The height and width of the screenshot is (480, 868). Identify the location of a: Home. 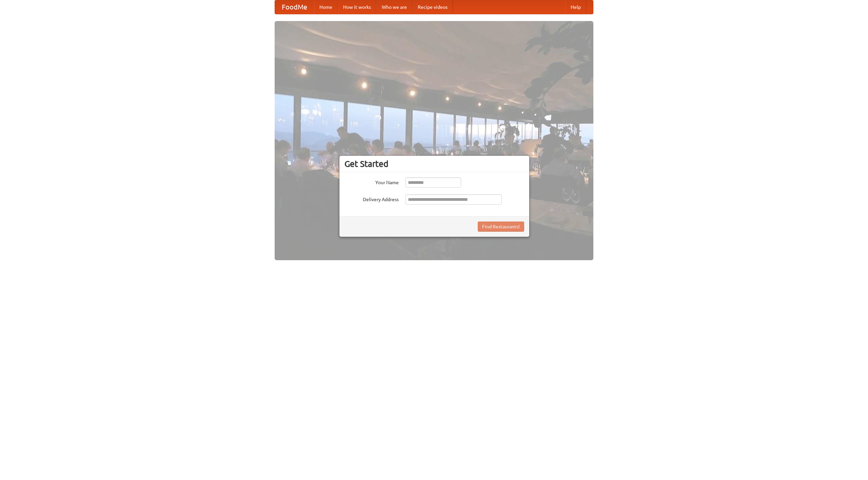
(326, 7).